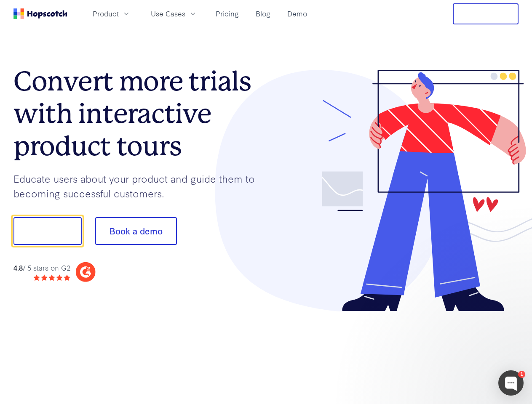 The height and width of the screenshot is (404, 532). Describe the element at coordinates (521, 374) in the screenshot. I see `div: 1` at that location.